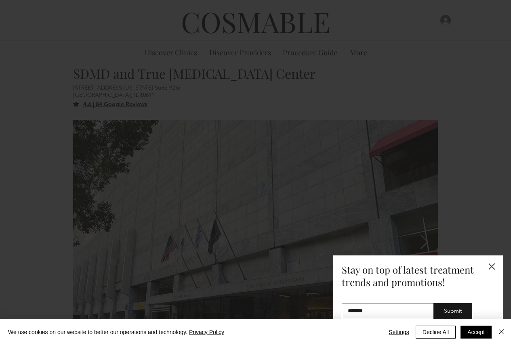 The height and width of the screenshot is (345, 511). What do you see at coordinates (453, 311) in the screenshot?
I see `button: Submit` at bounding box center [453, 311].